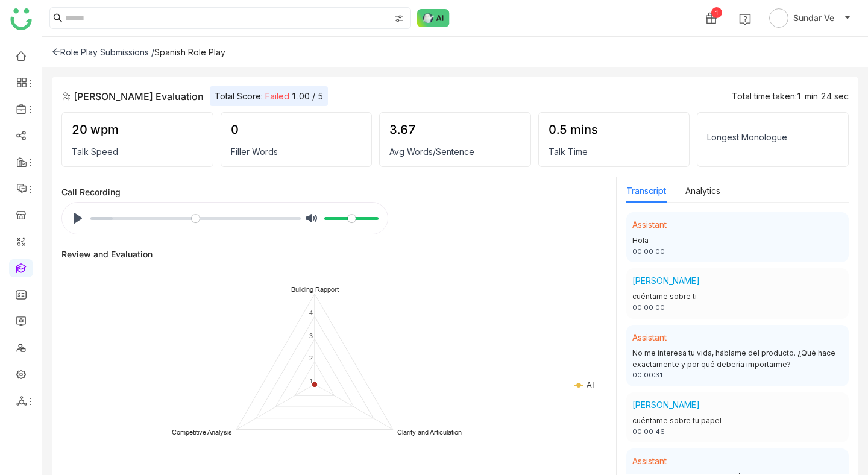  What do you see at coordinates (430, 432) in the screenshot?
I see `text: Clarity and Articulation` at bounding box center [430, 432].